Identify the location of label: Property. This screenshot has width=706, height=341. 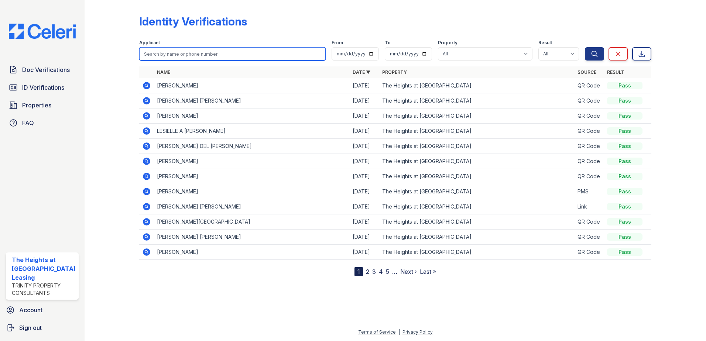
(447, 43).